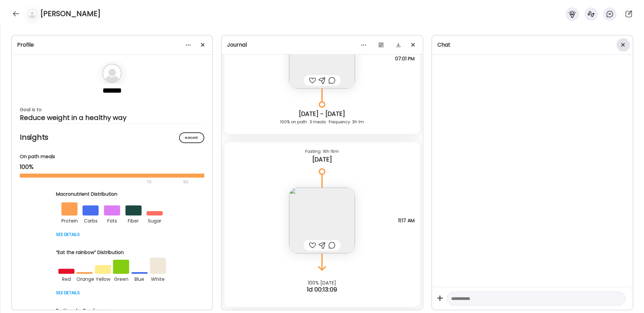 The height and width of the screenshot is (313, 644). Describe the element at coordinates (406, 220) in the screenshot. I see `span: 11:17 AM` at that location.